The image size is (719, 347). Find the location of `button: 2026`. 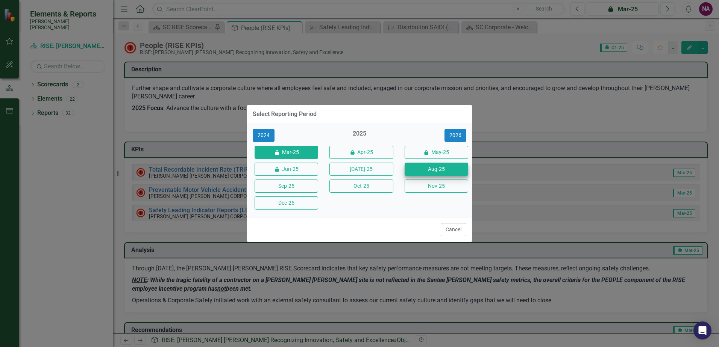

button: 2026 is located at coordinates (455, 135).